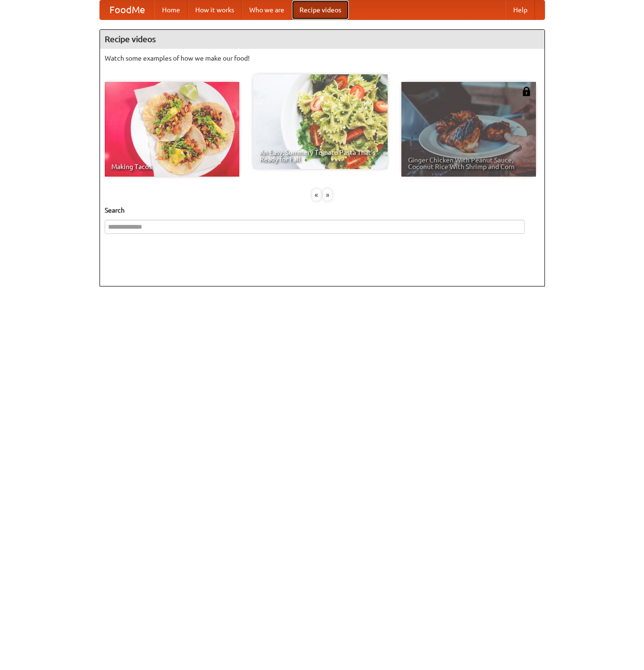 This screenshot has width=644, height=670. Describe the element at coordinates (526, 92) in the screenshot. I see `img: 483408.png` at that location.